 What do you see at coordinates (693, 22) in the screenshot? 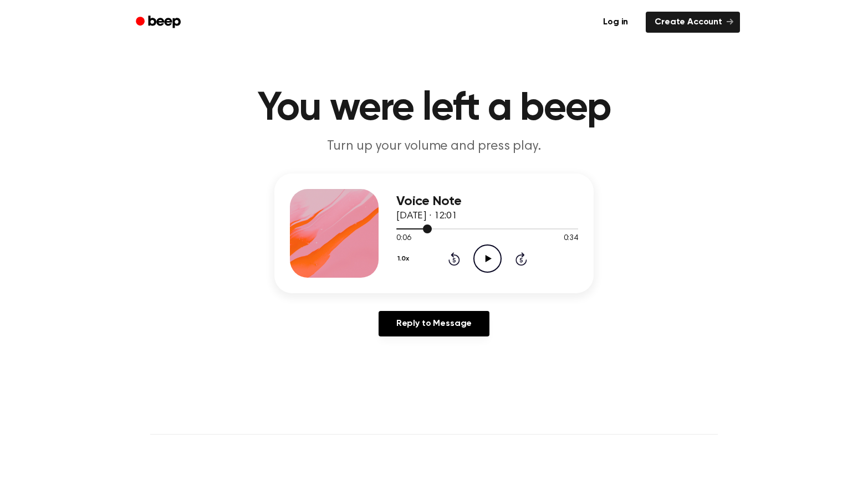
I see `a: Create Account` at bounding box center [693, 22].